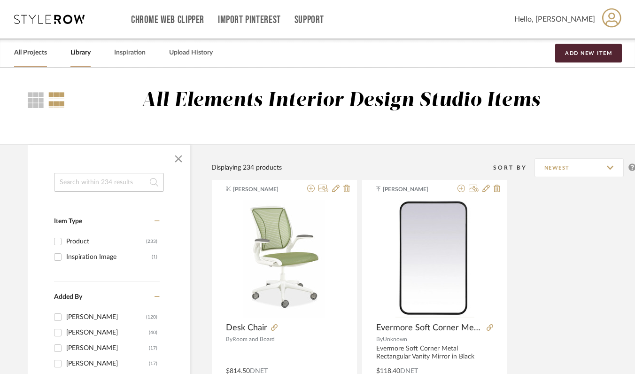 This screenshot has height=374, width=635. Describe the element at coordinates (68, 221) in the screenshot. I see `span: Item Type` at that location.